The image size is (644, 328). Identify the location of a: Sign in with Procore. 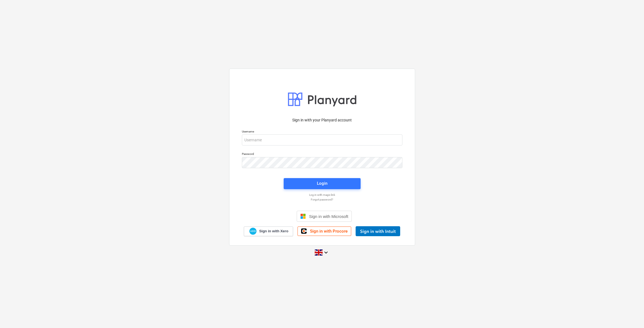
(325, 231).